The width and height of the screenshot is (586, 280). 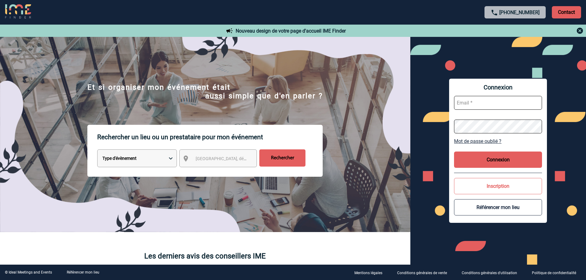 What do you see at coordinates (498, 87) in the screenshot?
I see `span: Connexion` at bounding box center [498, 87].